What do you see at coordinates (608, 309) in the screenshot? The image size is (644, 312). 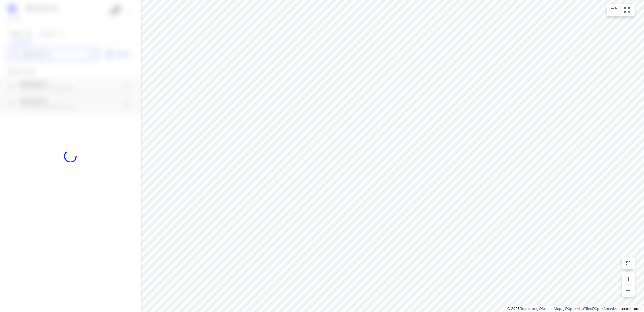 I see `a: OpenStreetMap` at bounding box center [608, 309].